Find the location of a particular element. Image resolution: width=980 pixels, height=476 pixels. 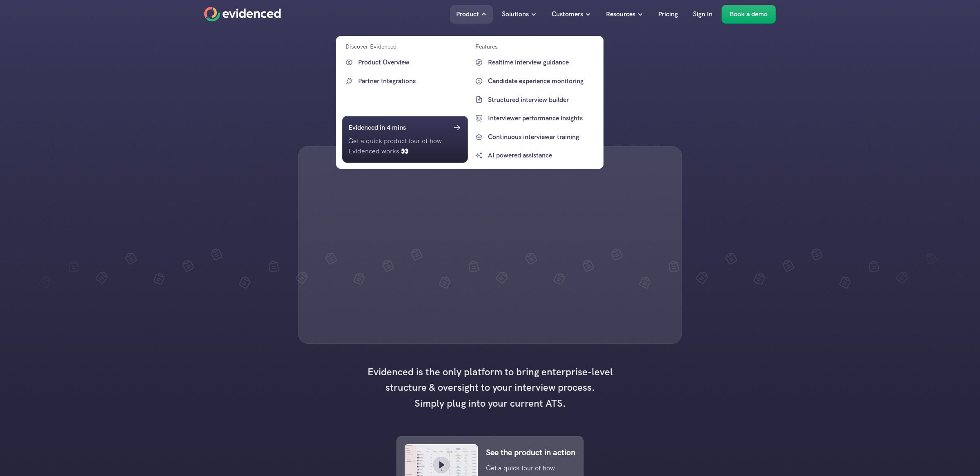

p: Features is located at coordinates (486, 47).